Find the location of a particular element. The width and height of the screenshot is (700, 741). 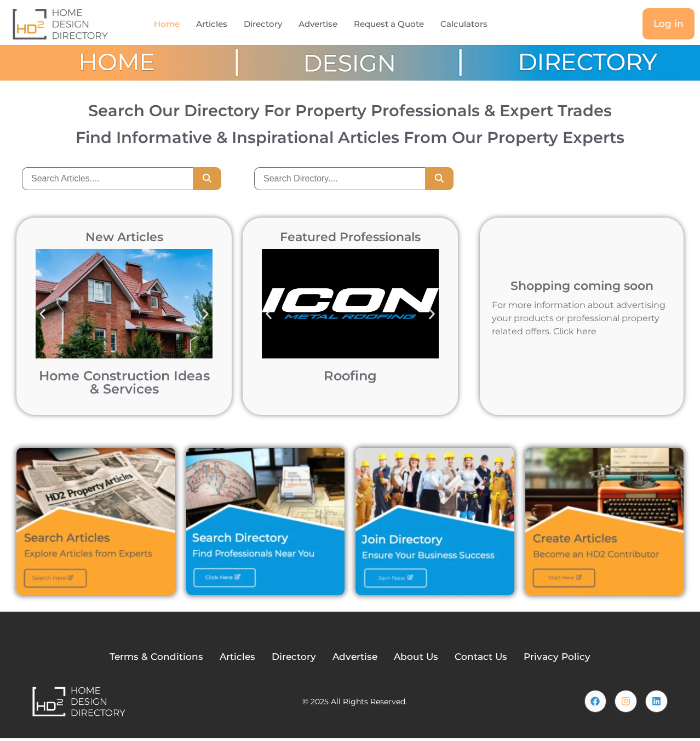

a: Roofing is located at coordinates (350, 376).